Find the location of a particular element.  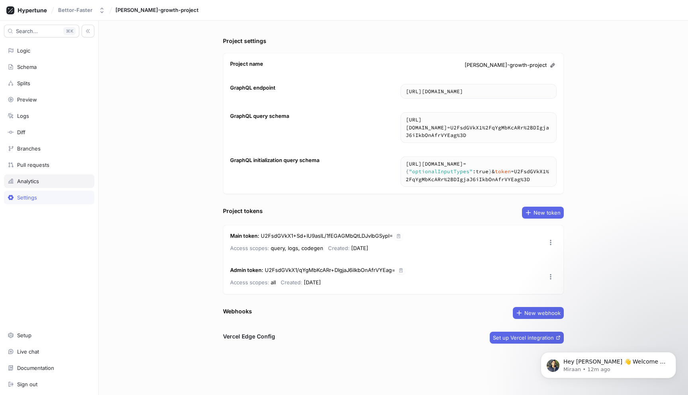

p: query, logs, codegen is located at coordinates (277, 248).